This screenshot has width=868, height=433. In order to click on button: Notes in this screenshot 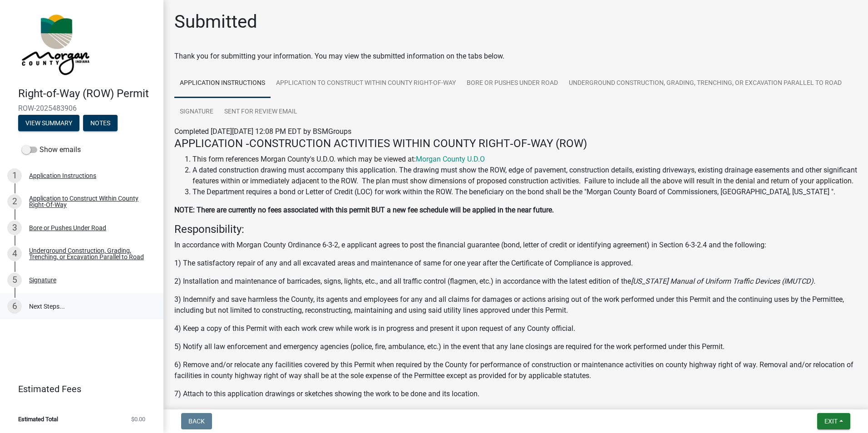, I will do `click(100, 123)`.